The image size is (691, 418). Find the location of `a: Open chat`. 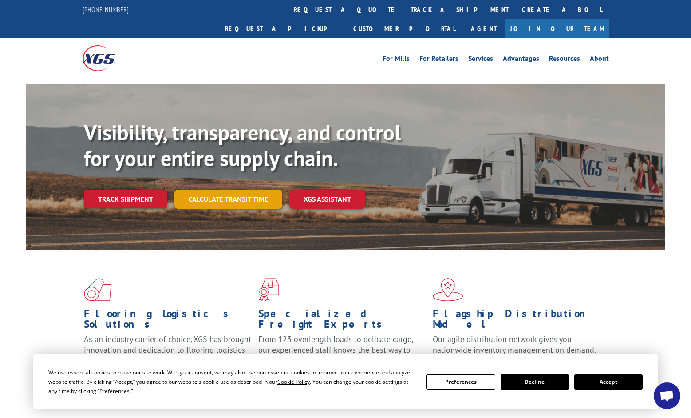

a: Open chat is located at coordinates (667, 395).